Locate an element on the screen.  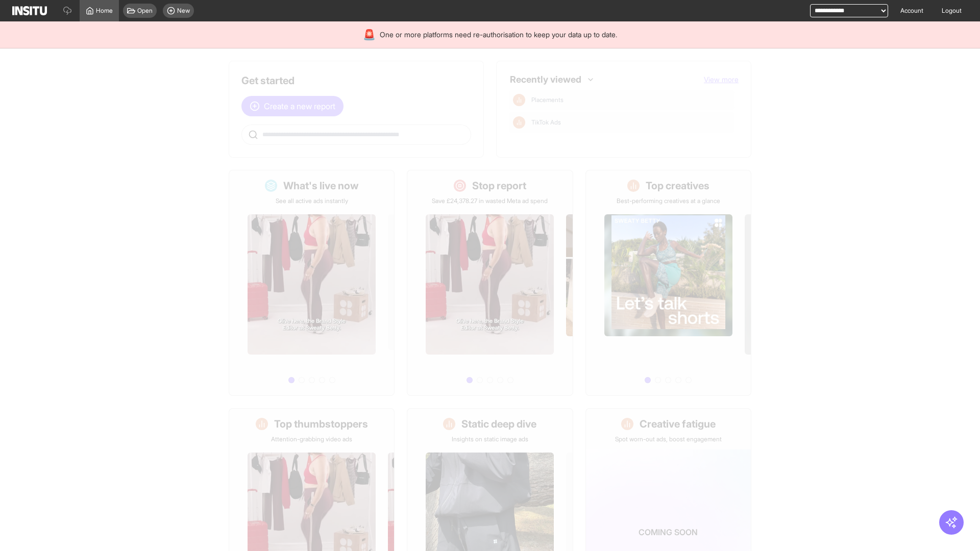
span: One or more platforms need re-authorisation to keep your data up to date. is located at coordinates (498, 35).